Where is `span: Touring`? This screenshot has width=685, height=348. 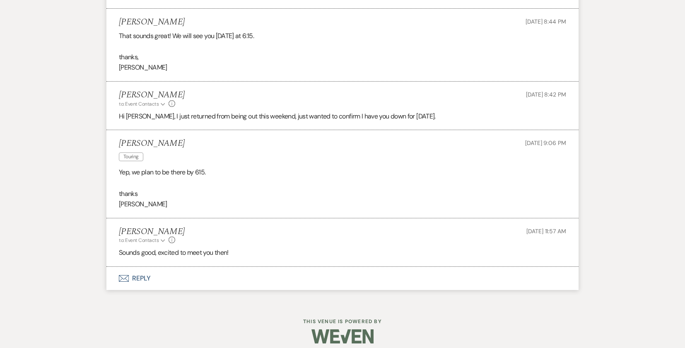 span: Touring is located at coordinates (131, 157).